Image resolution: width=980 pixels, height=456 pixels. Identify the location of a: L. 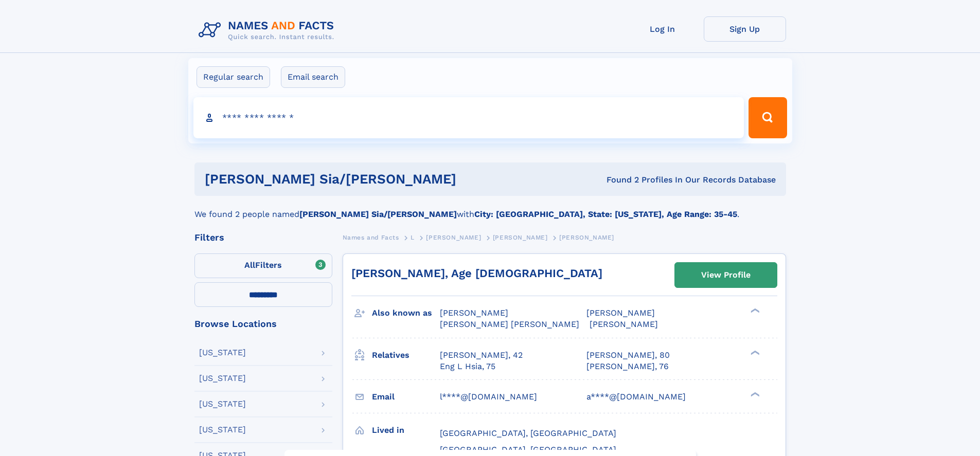
(412, 237).